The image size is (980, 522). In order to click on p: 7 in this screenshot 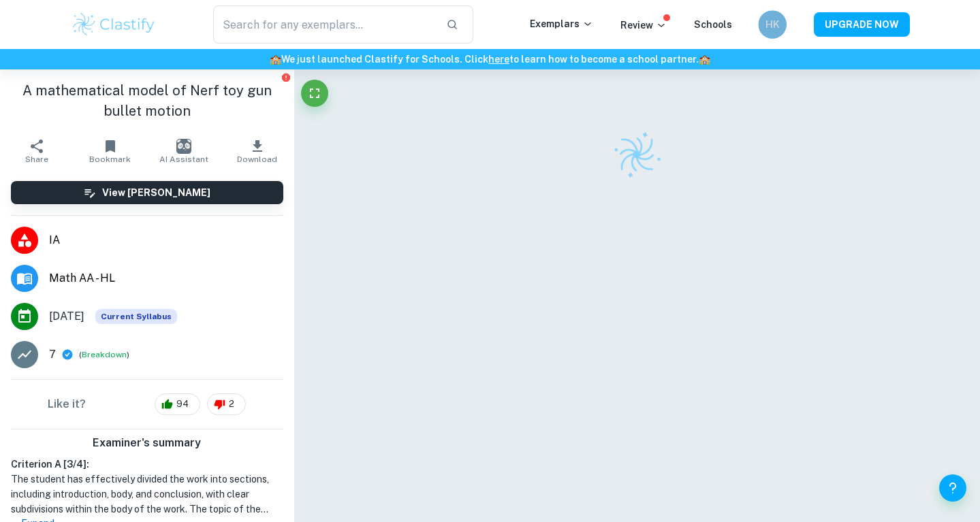, I will do `click(53, 355)`.